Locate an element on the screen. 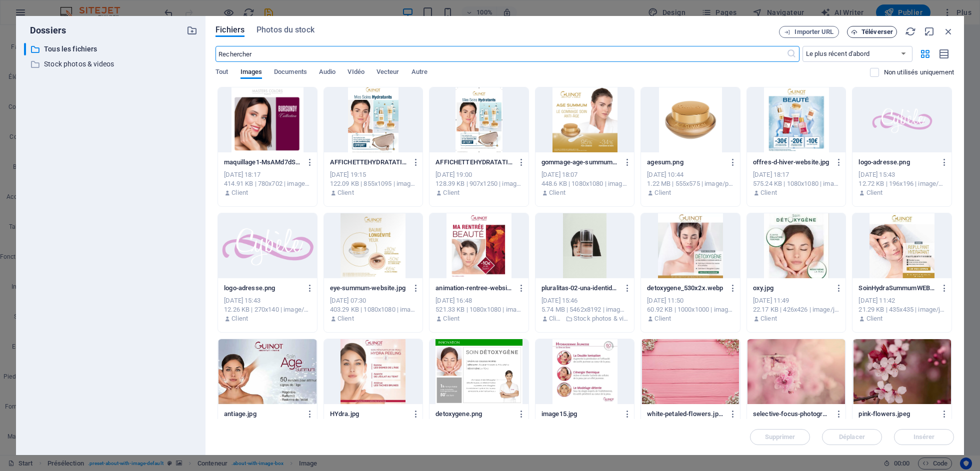 This screenshot has width=980, height=471. span: Audio is located at coordinates (327, 73).